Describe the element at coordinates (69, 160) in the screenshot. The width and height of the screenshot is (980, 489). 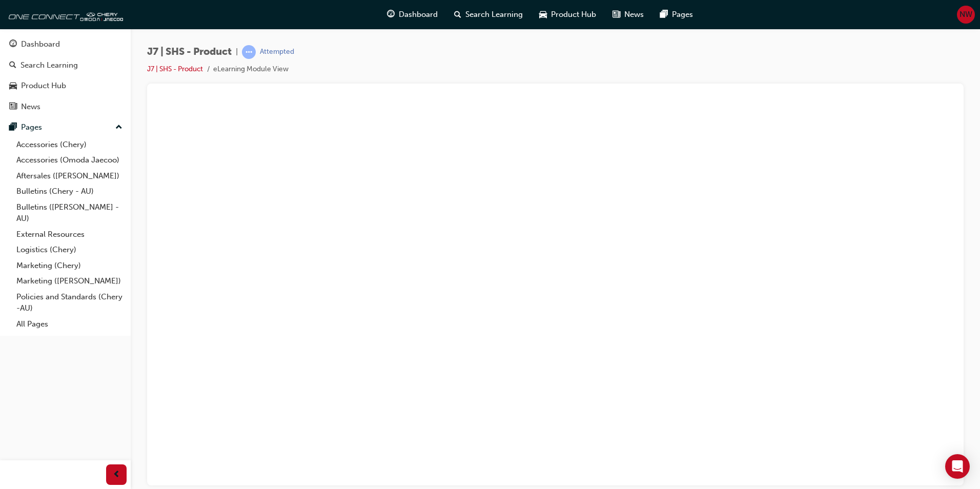
I see `a: Accessories (Omoda Jaecoo)` at that location.